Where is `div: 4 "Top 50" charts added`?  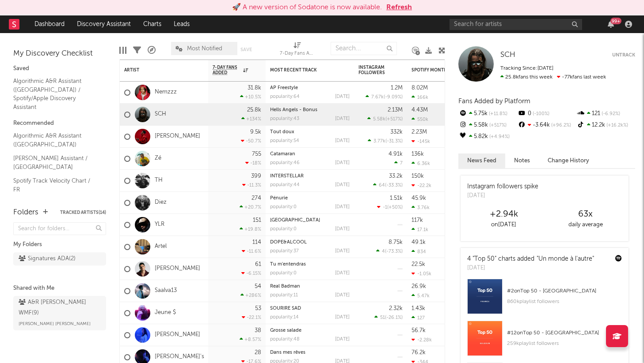 div: 4 "Top 50" charts added is located at coordinates (530, 259).